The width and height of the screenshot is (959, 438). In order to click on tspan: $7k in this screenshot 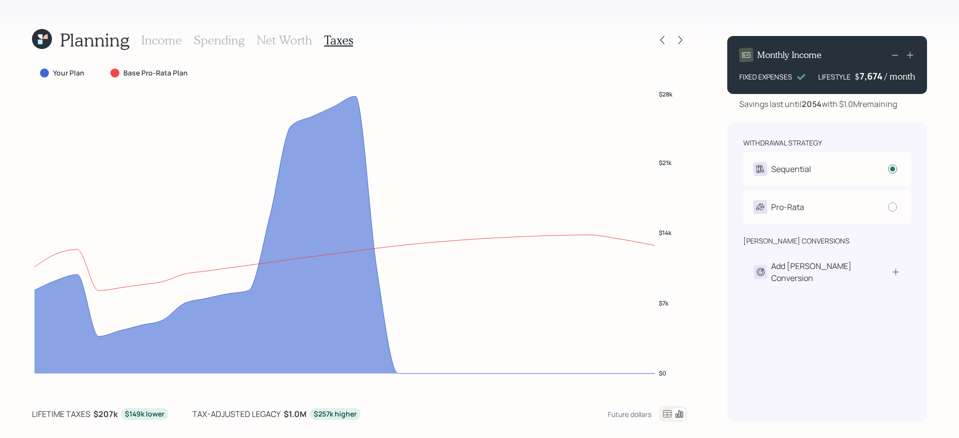, I will do `click(664, 302)`.